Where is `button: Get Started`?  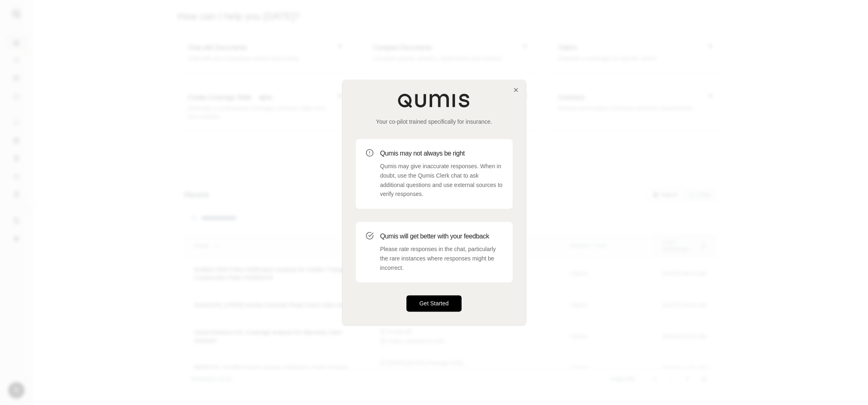 button: Get Started is located at coordinates (434, 304).